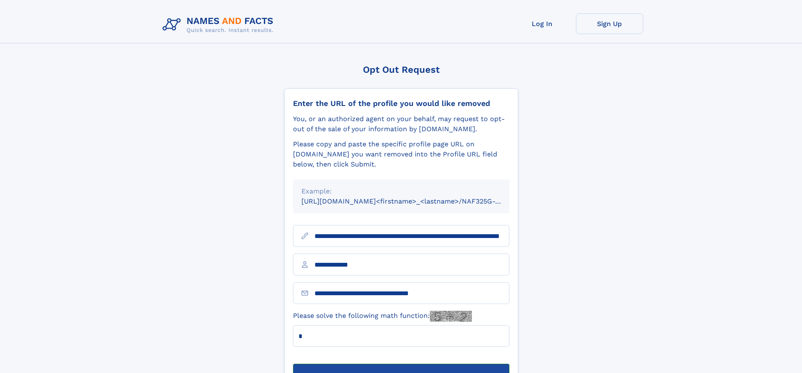 The image size is (802, 373). Describe the element at coordinates (220, 25) in the screenshot. I see `img: Logo Names and Facts` at that location.